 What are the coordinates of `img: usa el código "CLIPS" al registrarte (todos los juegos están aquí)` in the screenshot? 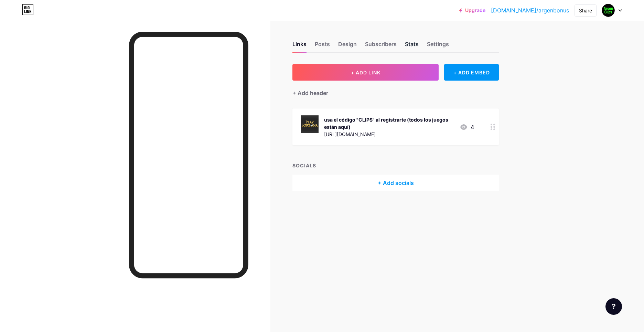 It's located at (310, 124).